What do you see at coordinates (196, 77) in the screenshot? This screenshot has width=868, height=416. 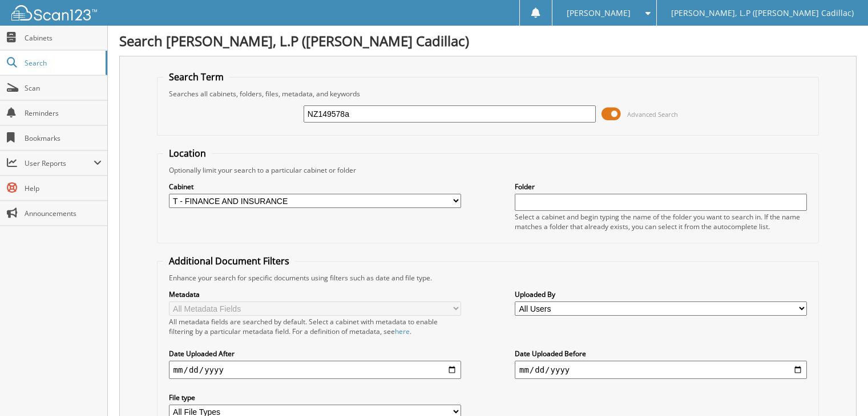 I see `legend: Search Term` at bounding box center [196, 77].